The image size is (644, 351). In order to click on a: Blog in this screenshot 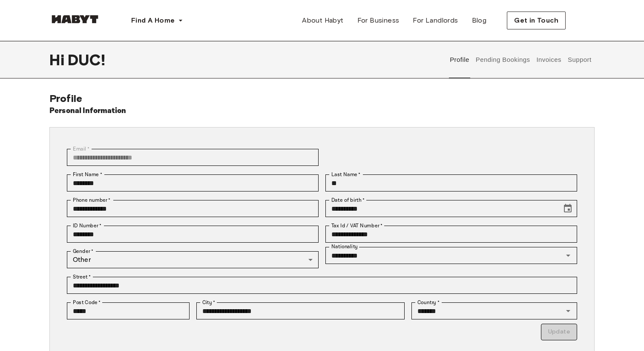, I will do `click(479, 20)`.